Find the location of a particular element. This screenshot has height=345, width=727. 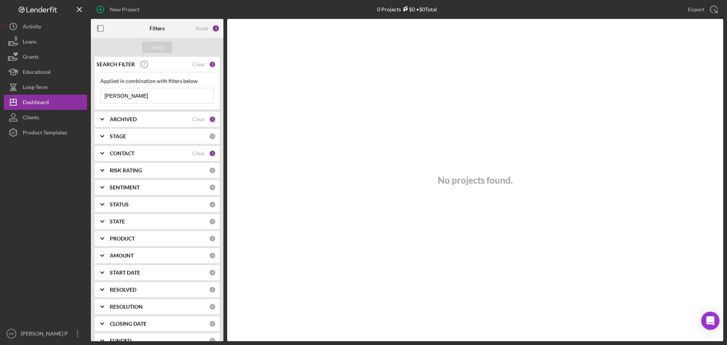

b: START DATE is located at coordinates (125, 273).